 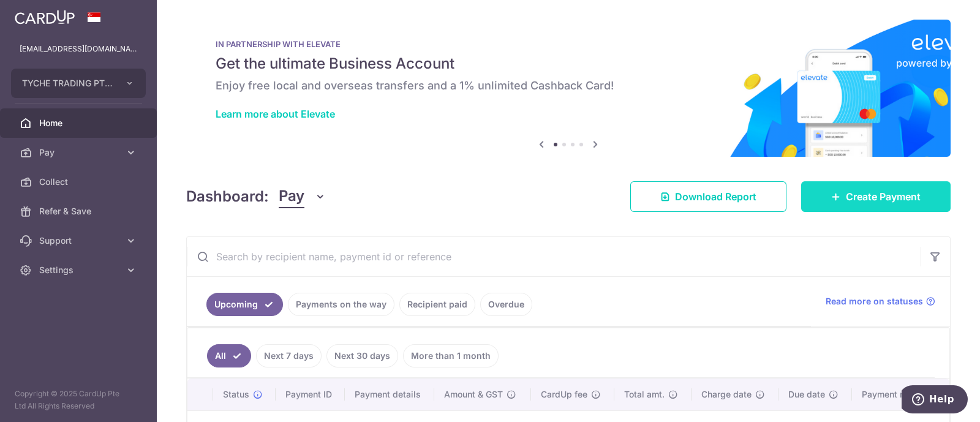 I want to click on input: Search by recipient name, payment id or reference, so click(x=554, y=257).